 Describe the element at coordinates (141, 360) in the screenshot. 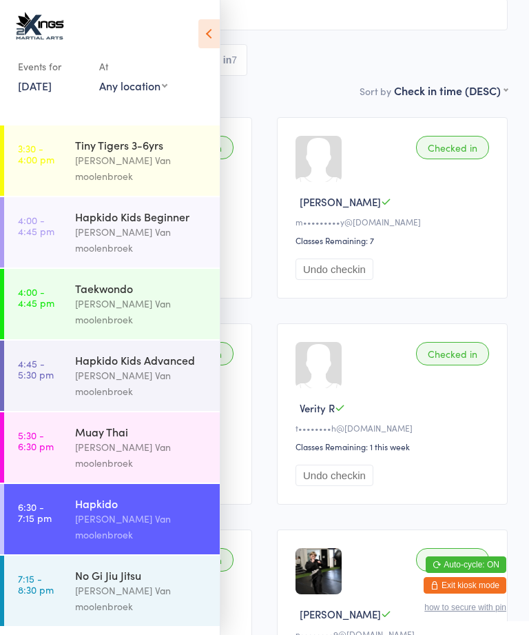

I see `div: Hapkido Kids Advanced` at that location.